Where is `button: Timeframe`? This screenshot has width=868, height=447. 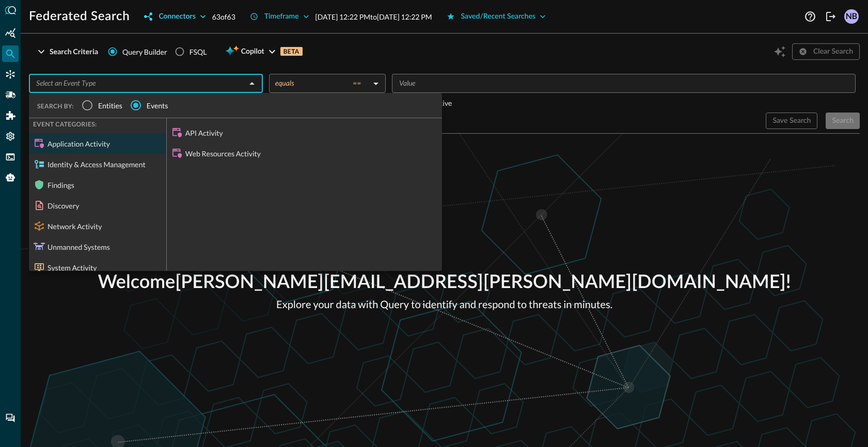 button: Timeframe is located at coordinates (279, 17).